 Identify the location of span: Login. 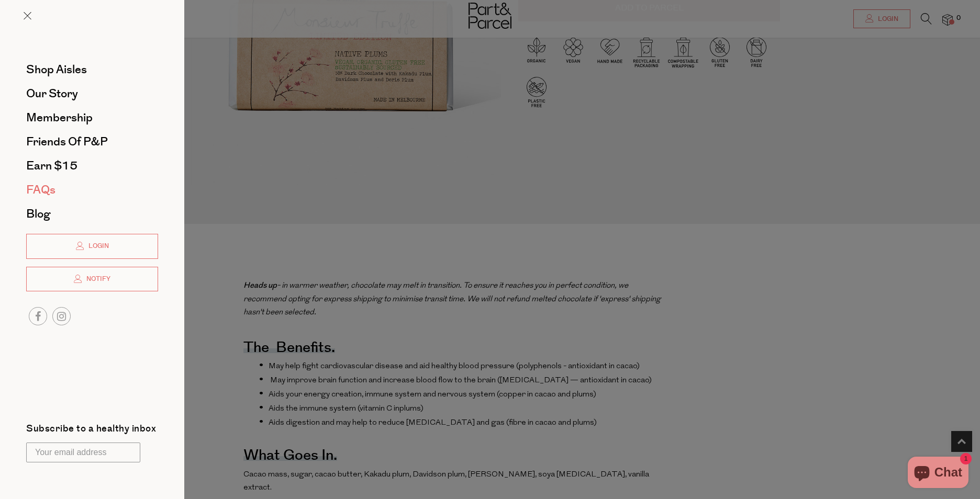
(97, 246).